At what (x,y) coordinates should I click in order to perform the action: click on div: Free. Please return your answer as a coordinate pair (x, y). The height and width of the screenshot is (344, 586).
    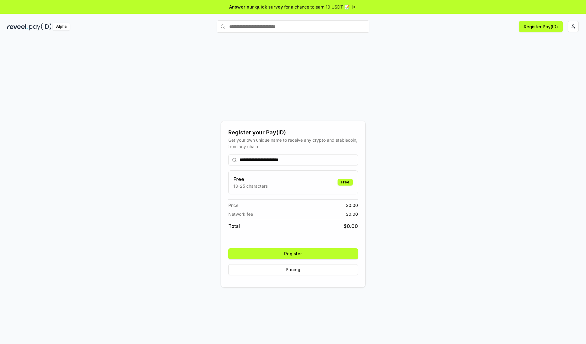
    Looking at the image, I should click on (345, 182).